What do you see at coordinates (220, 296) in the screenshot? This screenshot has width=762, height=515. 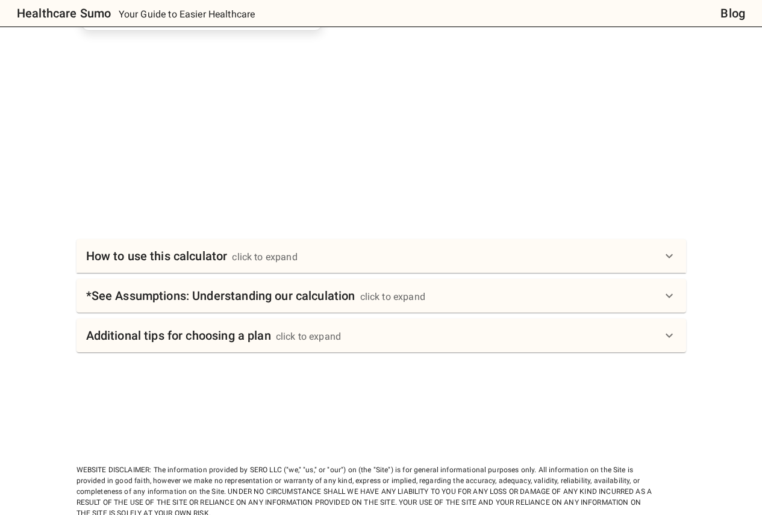 I see `h6: *See Assumptions: Understanding our calculation` at bounding box center [220, 296].